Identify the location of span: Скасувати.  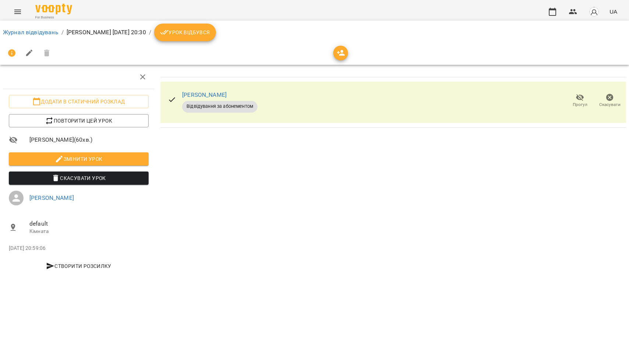
(609, 104).